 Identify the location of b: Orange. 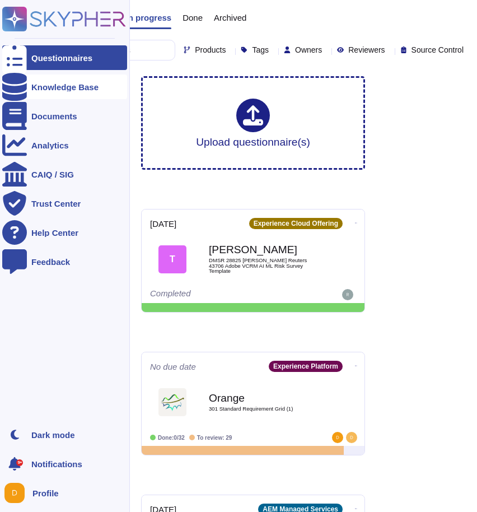
(265, 397).